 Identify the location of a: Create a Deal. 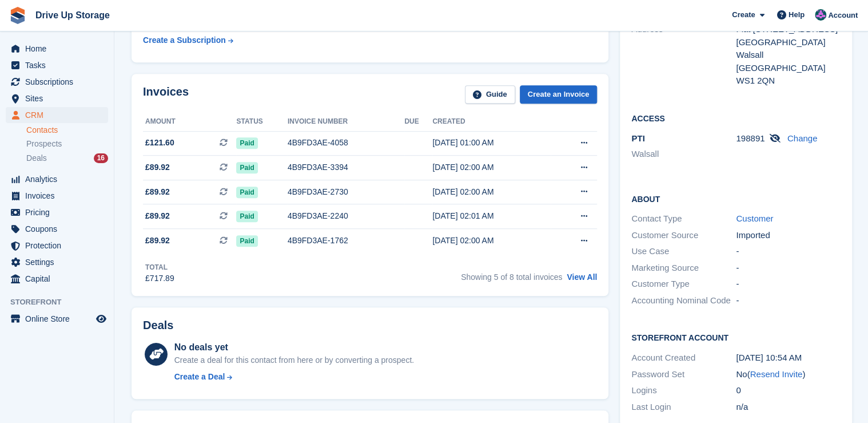
(294, 376).